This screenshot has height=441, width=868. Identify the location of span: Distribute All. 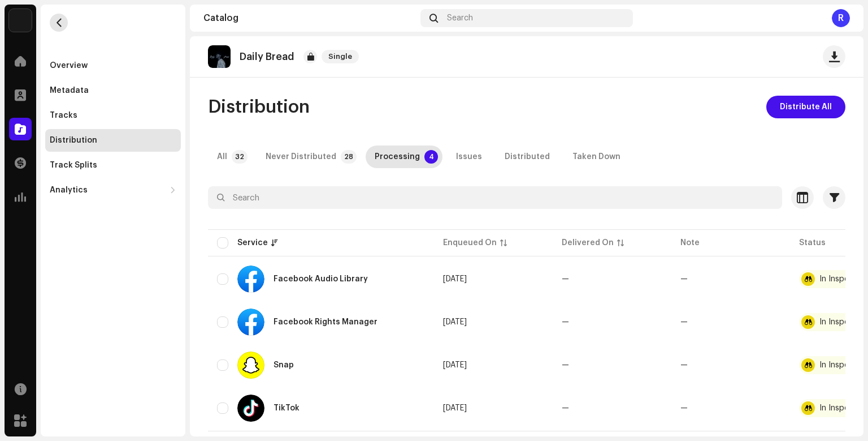
(806, 107).